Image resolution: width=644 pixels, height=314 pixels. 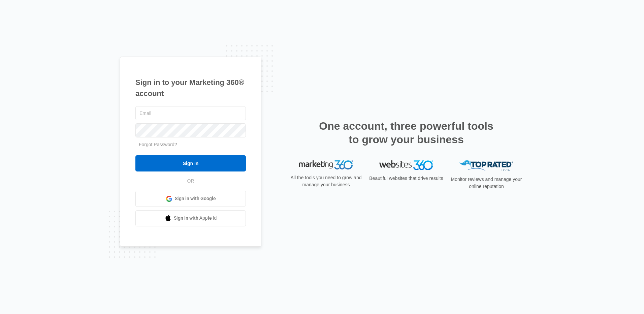 What do you see at coordinates (158, 145) in the screenshot?
I see `a: Forgot Password?` at bounding box center [158, 145].